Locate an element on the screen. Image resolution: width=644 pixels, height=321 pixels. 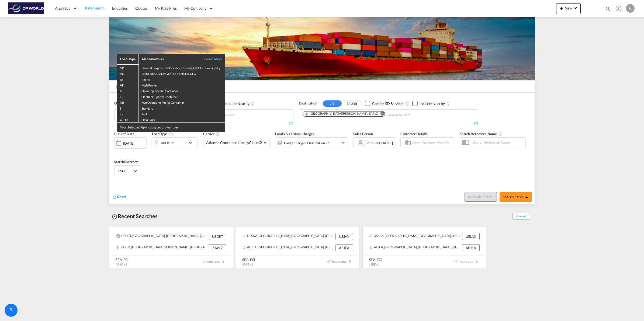
td: Non Operating Reefer Container is located at coordinates (182, 102).